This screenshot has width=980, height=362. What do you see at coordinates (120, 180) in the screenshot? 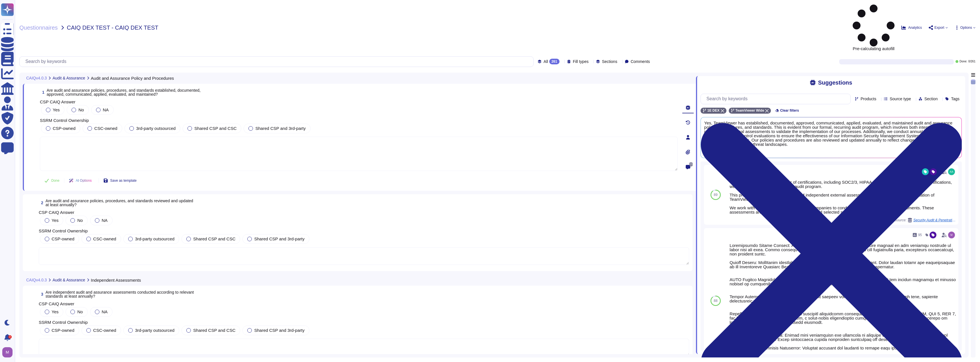
I see `button: Save as template` at bounding box center [120, 180].